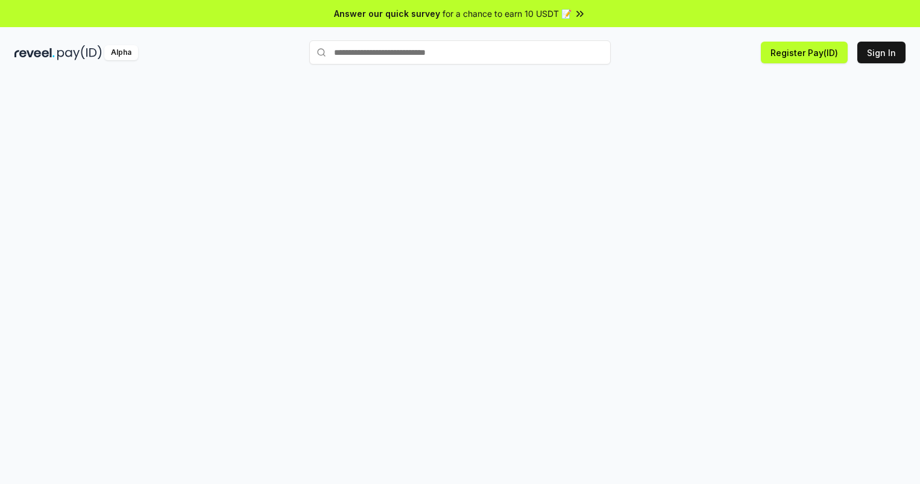  Describe the element at coordinates (34, 52) in the screenshot. I see `img: reveel_dark` at that location.